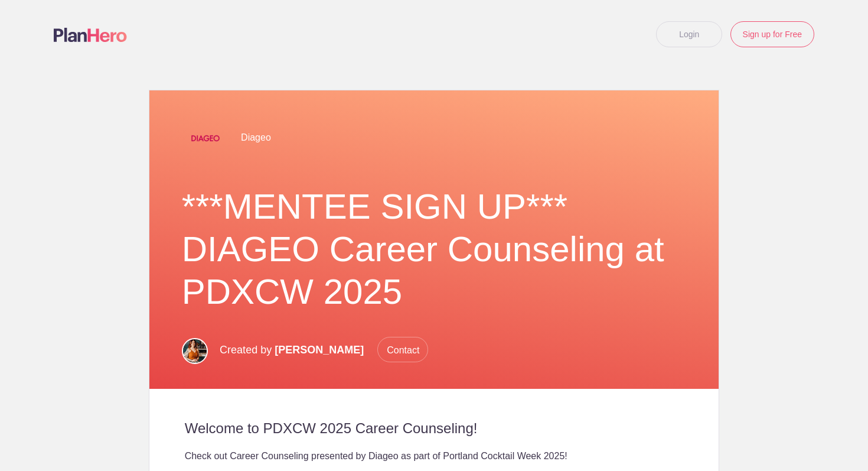  I want to click on div: Check out Career Counseling presented by Diageo as part of Portland Cocktail Week 2025!, so click(434, 456).